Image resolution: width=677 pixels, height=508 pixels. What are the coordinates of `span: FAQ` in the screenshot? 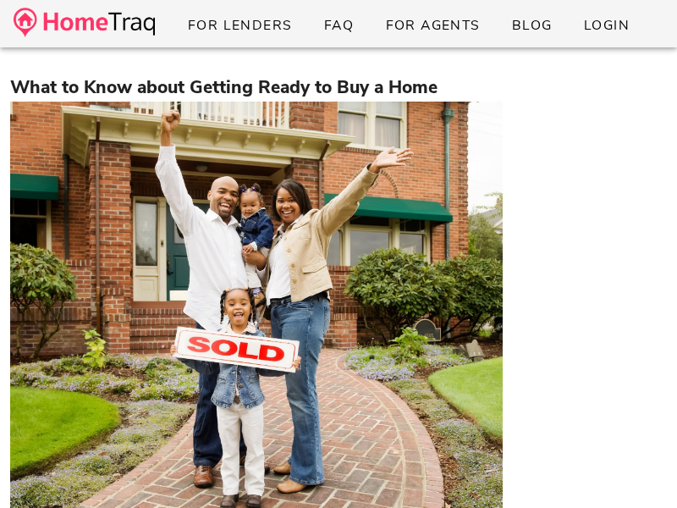 It's located at (339, 25).